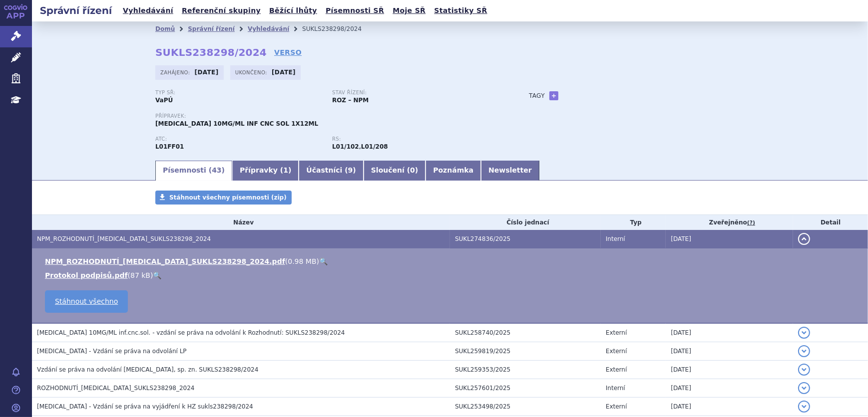  What do you see at coordinates (409, 11) in the screenshot?
I see `a: Moje SŘ` at bounding box center [409, 11].